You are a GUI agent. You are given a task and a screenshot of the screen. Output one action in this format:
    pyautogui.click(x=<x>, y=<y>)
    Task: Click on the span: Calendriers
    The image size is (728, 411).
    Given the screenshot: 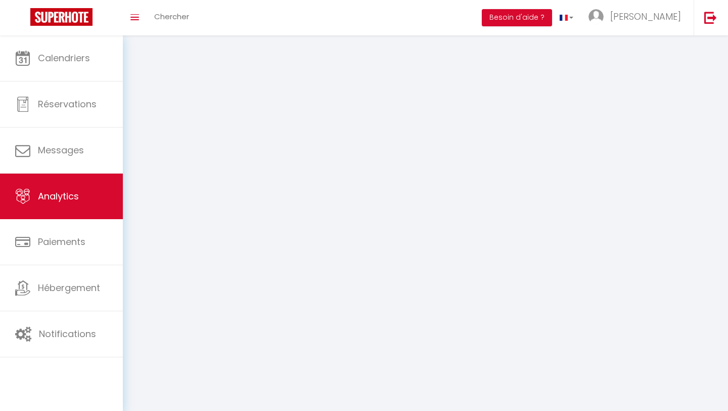 What is the action you would take?
    pyautogui.click(x=64, y=58)
    